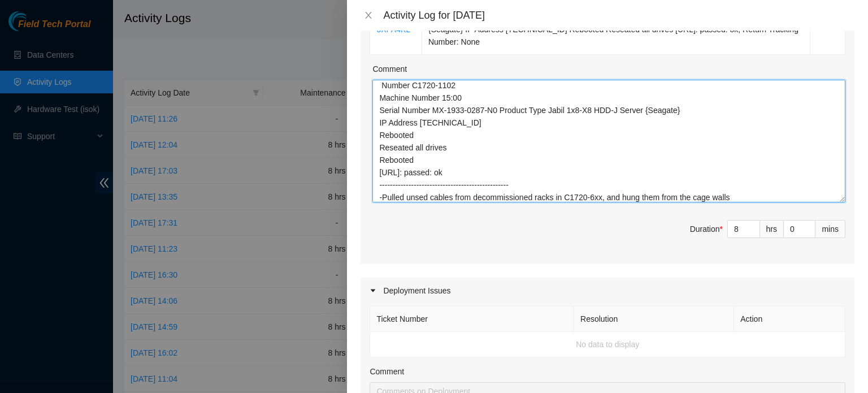 The width and height of the screenshot is (868, 393). What do you see at coordinates (472, 319) in the screenshot?
I see `th: Ticket Number` at bounding box center [472, 319].